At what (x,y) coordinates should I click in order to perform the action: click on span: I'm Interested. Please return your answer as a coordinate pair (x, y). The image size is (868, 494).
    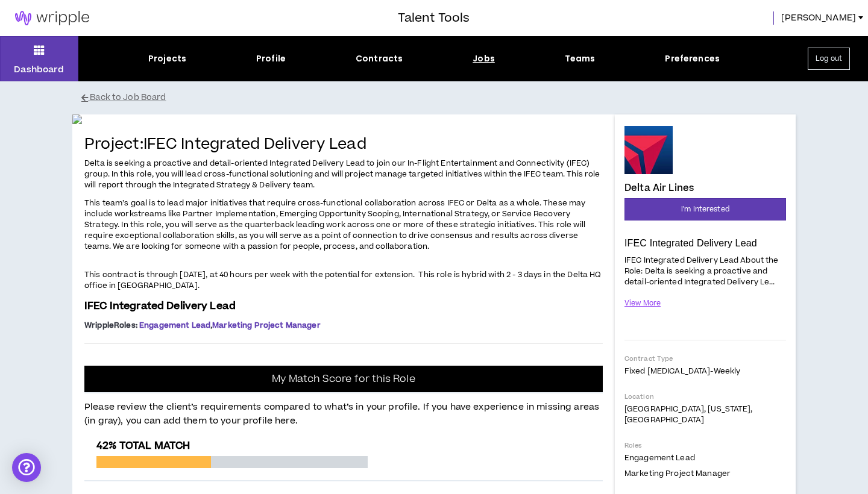
    Looking at the image, I should click on (705, 209).